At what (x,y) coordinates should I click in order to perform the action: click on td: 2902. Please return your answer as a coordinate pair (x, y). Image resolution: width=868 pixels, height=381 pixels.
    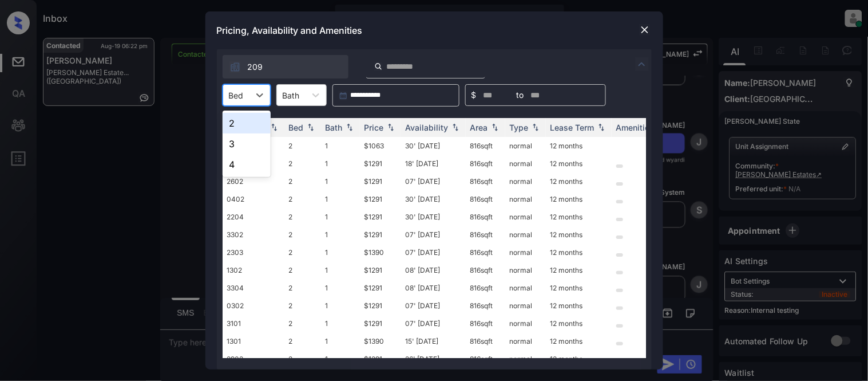
    Looking at the image, I should click on (253, 359).